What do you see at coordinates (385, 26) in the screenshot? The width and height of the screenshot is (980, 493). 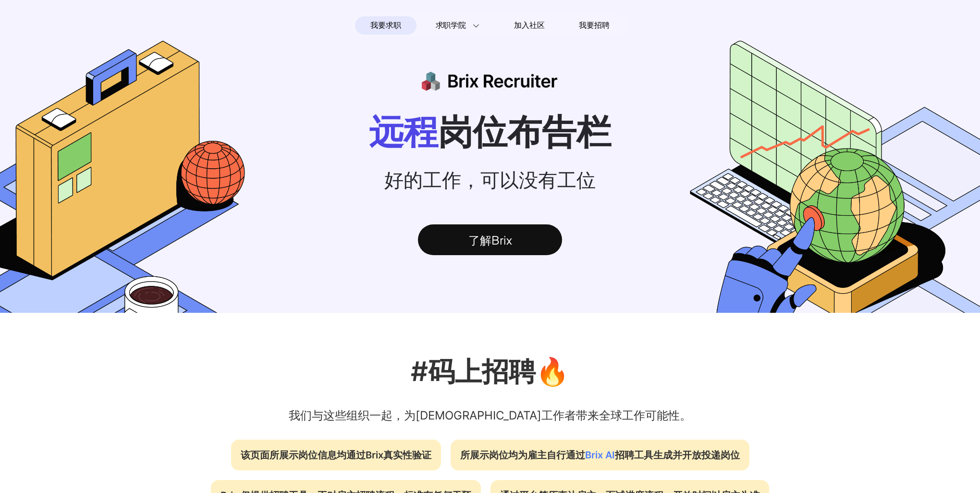 I see `span: 我要求职` at bounding box center [385, 26].